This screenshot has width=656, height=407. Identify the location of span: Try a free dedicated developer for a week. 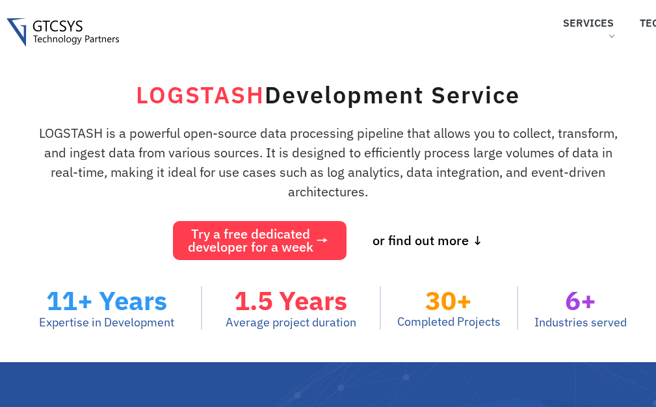
(250, 240).